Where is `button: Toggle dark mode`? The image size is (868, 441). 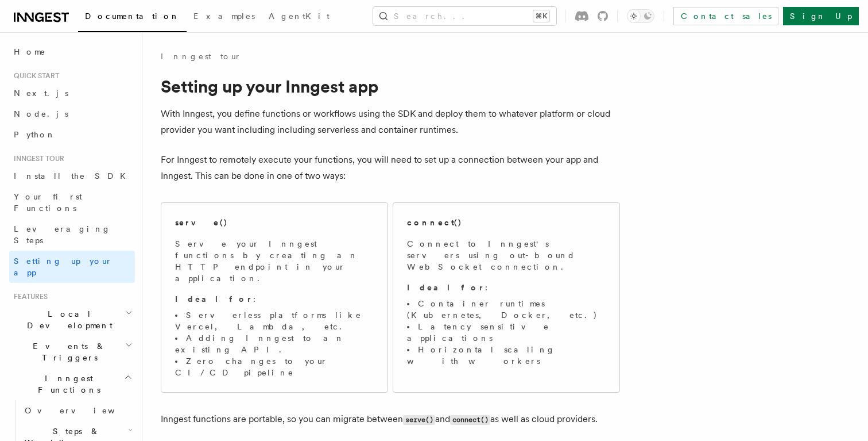 button: Toggle dark mode is located at coordinates (641, 16).